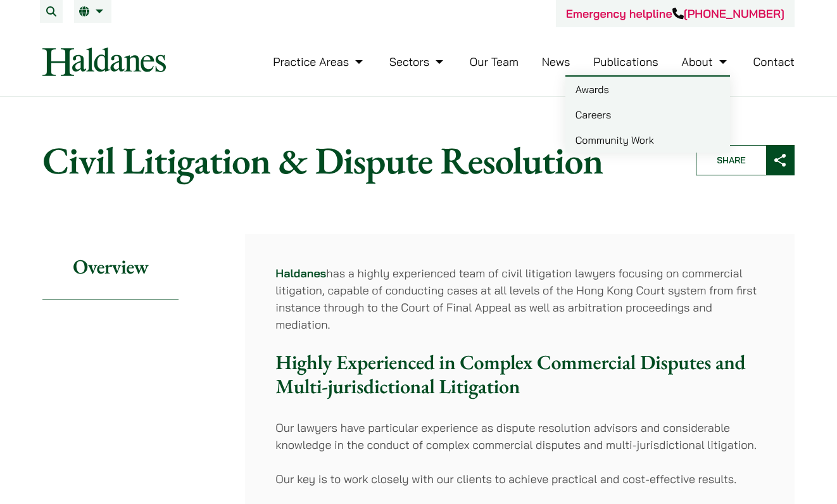 The width and height of the screenshot is (837, 504). What do you see at coordinates (731, 160) in the screenshot?
I see `span: Share` at bounding box center [731, 160].